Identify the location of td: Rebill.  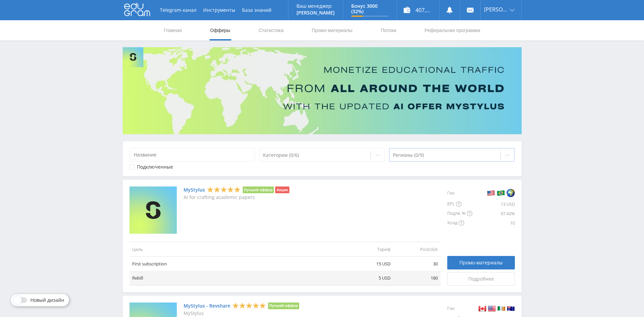
(238, 278).